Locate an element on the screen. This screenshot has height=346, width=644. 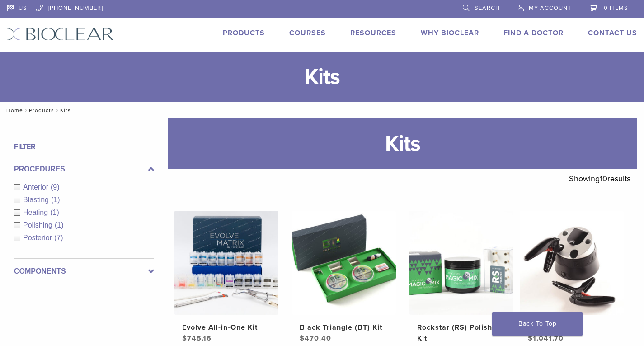
bdi: 745.16 is located at coordinates (197, 338).